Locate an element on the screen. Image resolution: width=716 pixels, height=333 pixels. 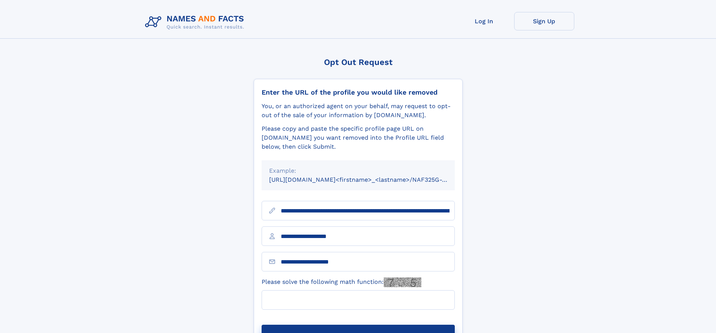
img: Logo Names and Facts is located at coordinates (196, 22).